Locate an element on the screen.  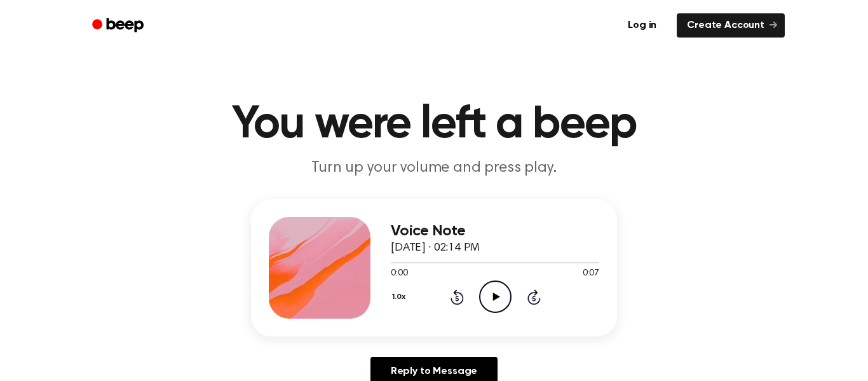
p: Turn up your volume and press play. is located at coordinates (434, 168).